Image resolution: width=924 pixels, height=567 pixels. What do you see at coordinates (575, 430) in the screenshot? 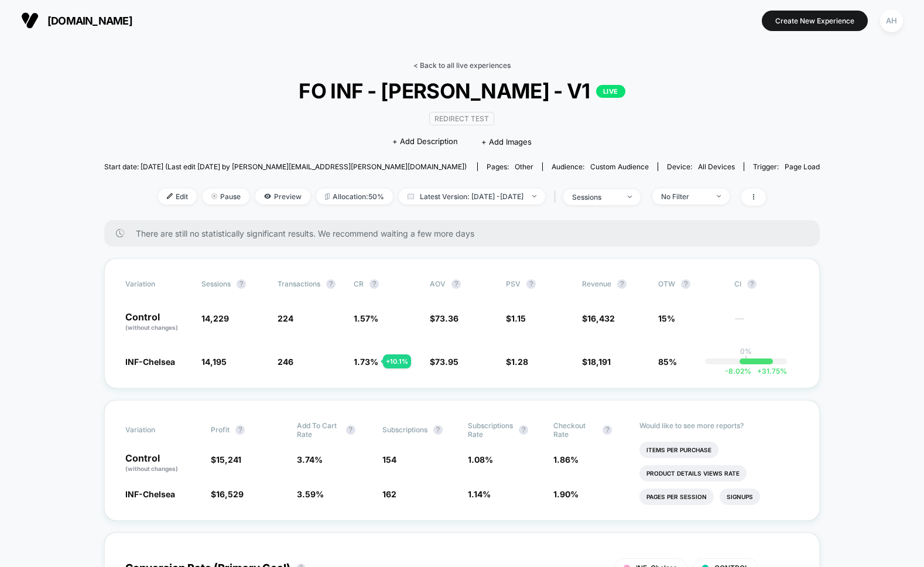
I see `span: Checkout Rate` at bounding box center [575, 430].